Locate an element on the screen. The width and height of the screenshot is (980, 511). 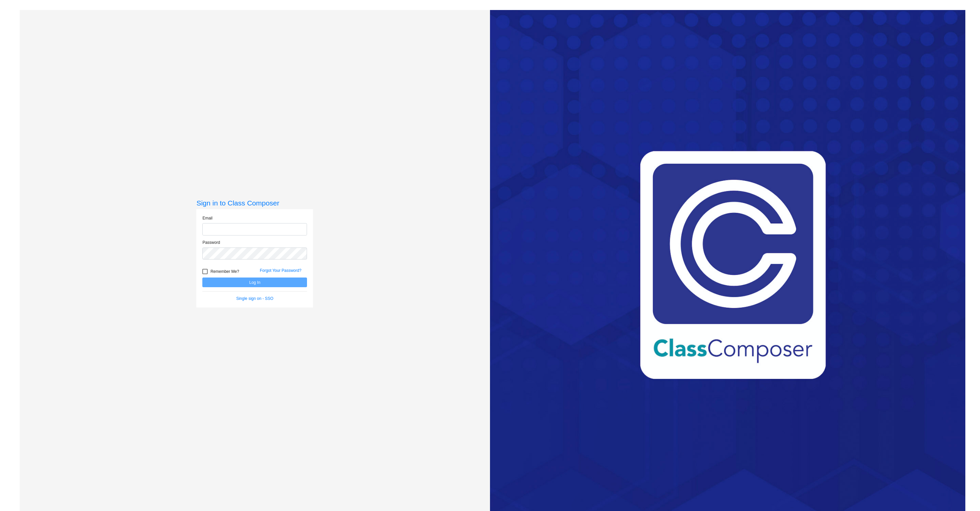
a: Forgot Your Password? is located at coordinates (281, 270).